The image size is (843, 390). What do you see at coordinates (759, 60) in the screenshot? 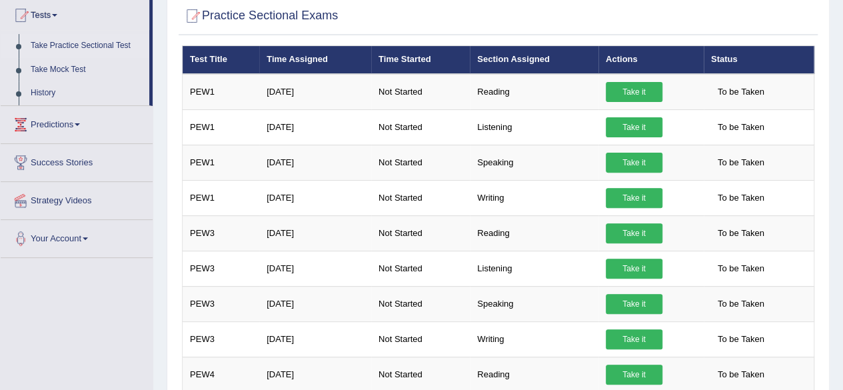
I see `th: Status` at bounding box center [759, 60].